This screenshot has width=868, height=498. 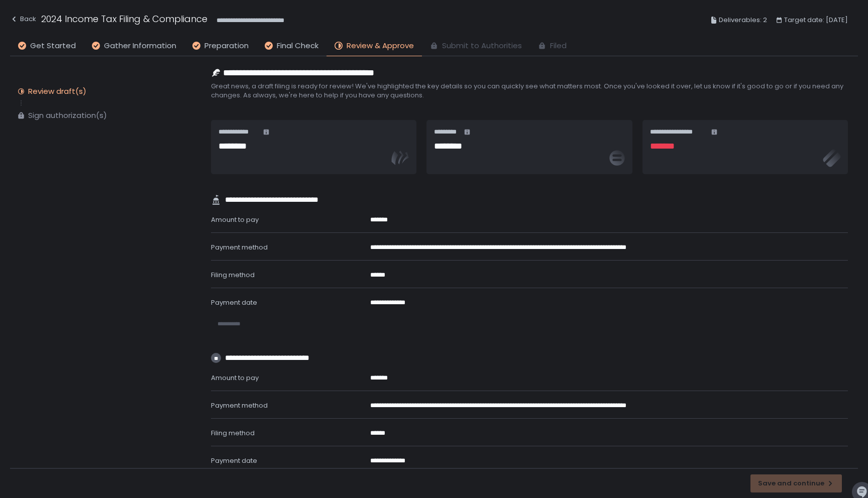 I want to click on h1: 2024 Income Tax Filing & Compliance, so click(x=124, y=19).